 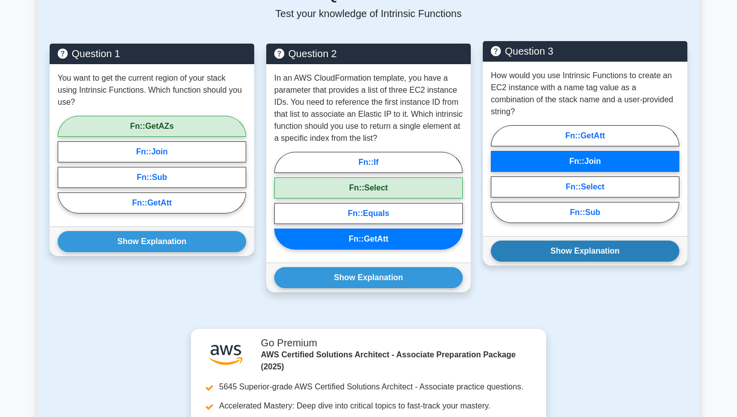 What do you see at coordinates (369, 14) in the screenshot?
I see `p: Test your knowledge of Intrinsic Functions` at bounding box center [369, 14].